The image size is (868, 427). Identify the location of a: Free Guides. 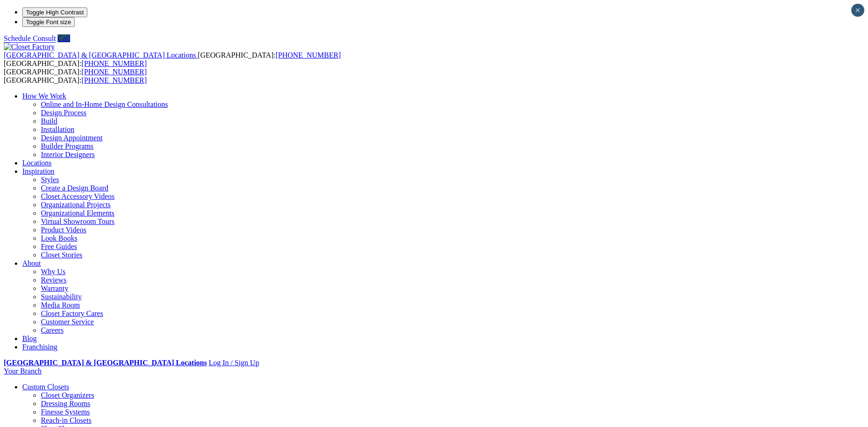
(59, 247).